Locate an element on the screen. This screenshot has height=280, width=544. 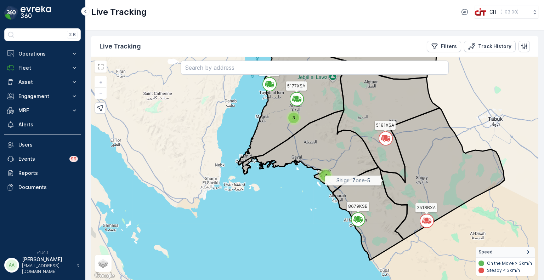
p: Reports is located at coordinates (48, 173).